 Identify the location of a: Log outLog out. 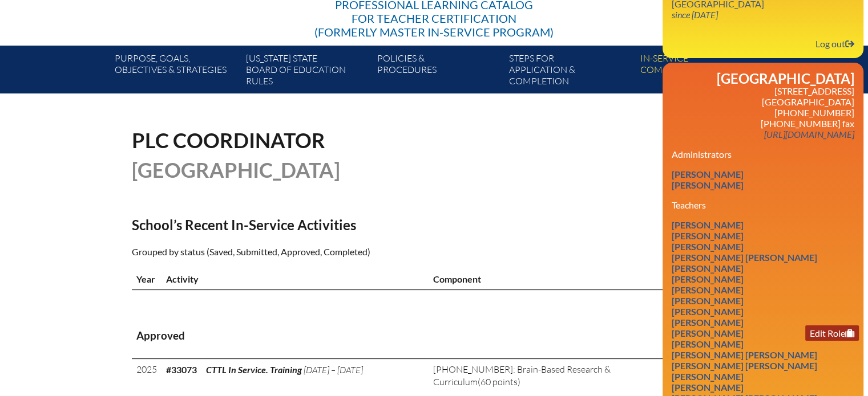
(835, 44).